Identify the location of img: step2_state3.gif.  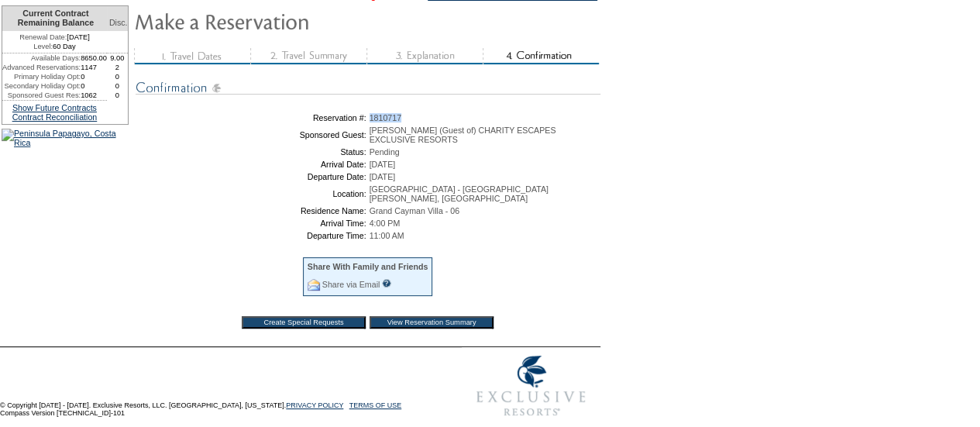
(309, 56).